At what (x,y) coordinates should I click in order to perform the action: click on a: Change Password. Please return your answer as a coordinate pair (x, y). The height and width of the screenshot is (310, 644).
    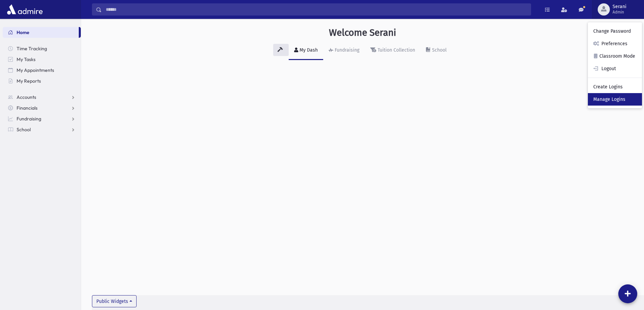
    Looking at the image, I should click on (615, 31).